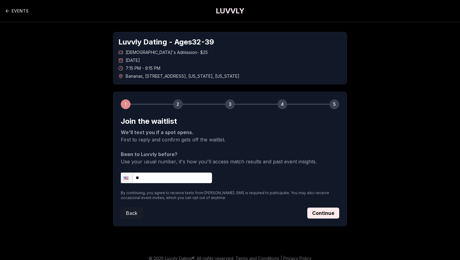 Image resolution: width=460 pixels, height=260 pixels. Describe the element at coordinates (126, 104) in the screenshot. I see `div: 1` at that location.